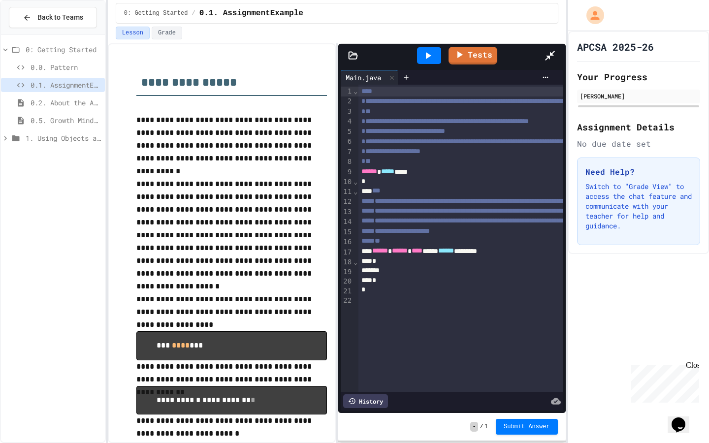 The image size is (709, 443). Describe the element at coordinates (347, 142) in the screenshot. I see `div: 6` at that location.